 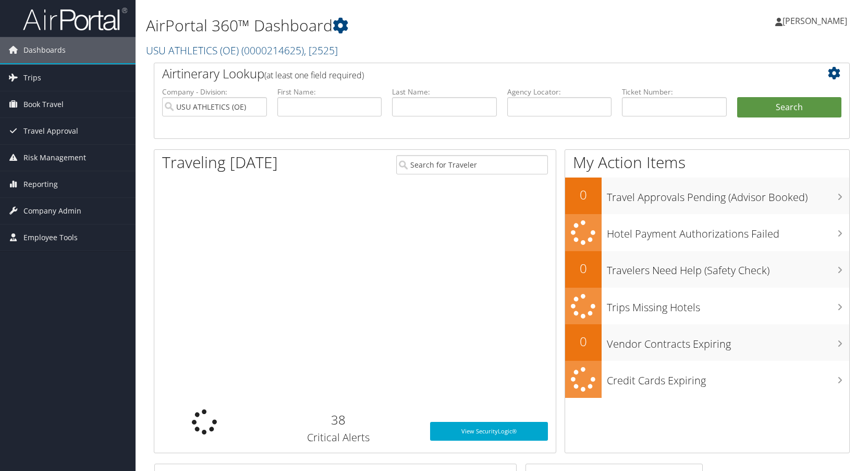 What do you see at coordinates (708, 269) in the screenshot?
I see `a: 0Travelers Need Help (Safety Check)` at bounding box center [708, 269].